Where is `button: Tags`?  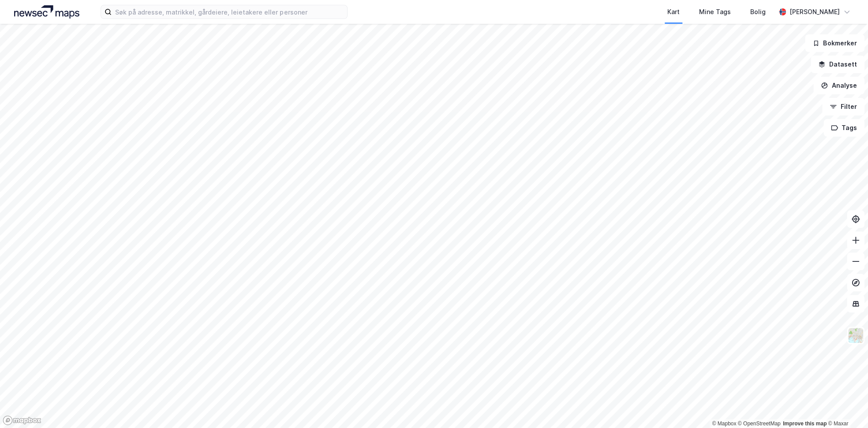 button: Tags is located at coordinates (844, 128).